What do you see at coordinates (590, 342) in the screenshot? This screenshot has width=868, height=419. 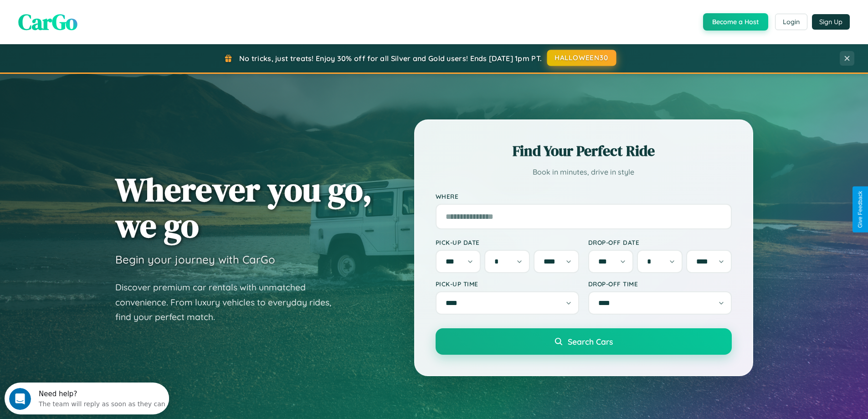 I see `span: Search Cars` at bounding box center [590, 342].